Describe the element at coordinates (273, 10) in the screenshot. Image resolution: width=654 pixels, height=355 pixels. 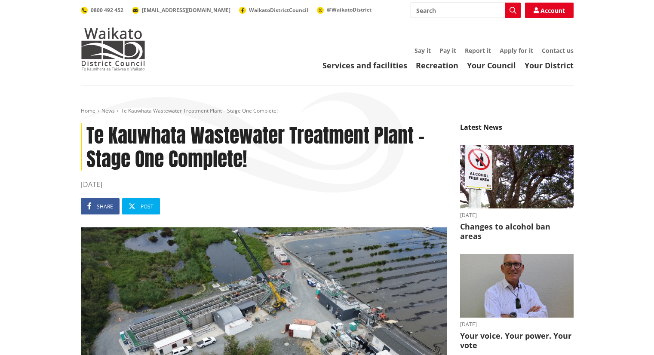
I see `a: WaikatoDistrictCouncil` at that location.